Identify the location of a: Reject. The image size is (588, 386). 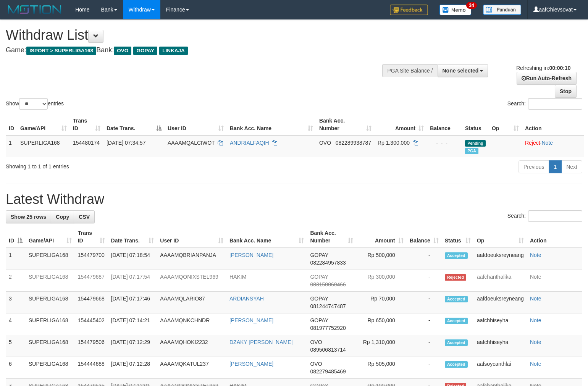
(532, 143).